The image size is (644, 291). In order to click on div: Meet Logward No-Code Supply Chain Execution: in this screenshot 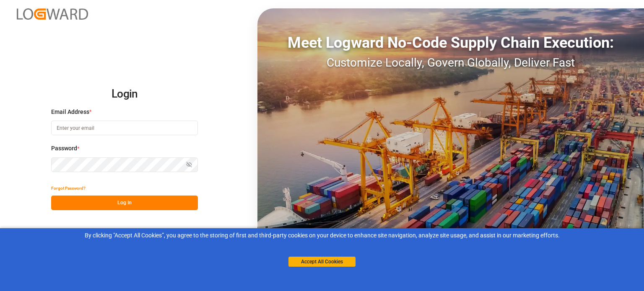, I will do `click(451, 43)`.